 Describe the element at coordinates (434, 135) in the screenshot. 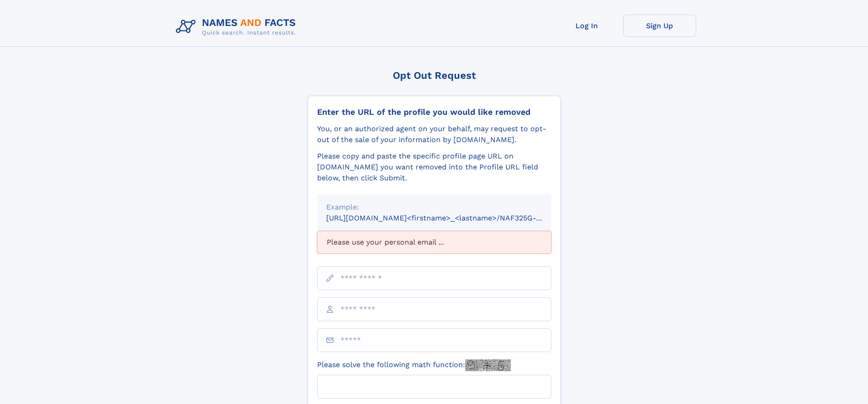

I see `div: You, or an authorized agent on your behalf, may request to opt-out of the sale of your informatio...` at that location.